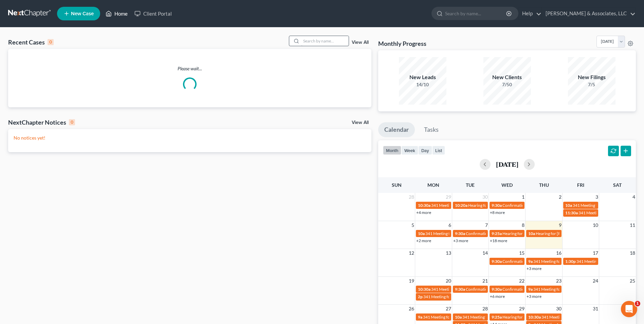 Image resolution: width=644 pixels, height=324 pixels. Describe the element at coordinates (424, 213) in the screenshot. I see `a: +4 more` at that location.